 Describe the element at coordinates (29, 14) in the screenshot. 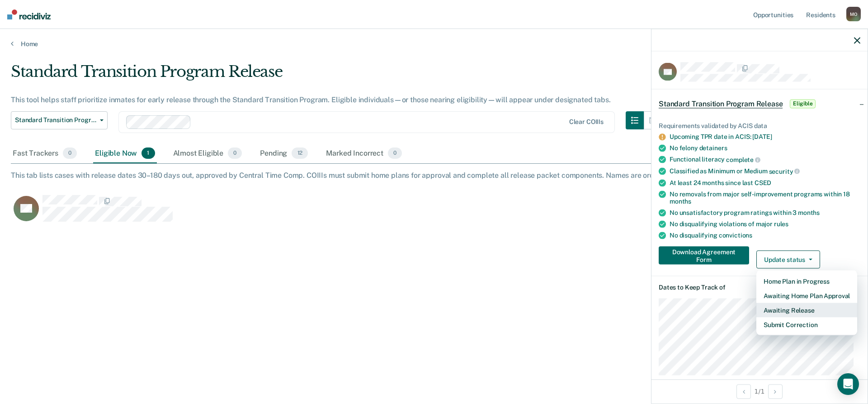

I see `img: Recidiviz` at that location.